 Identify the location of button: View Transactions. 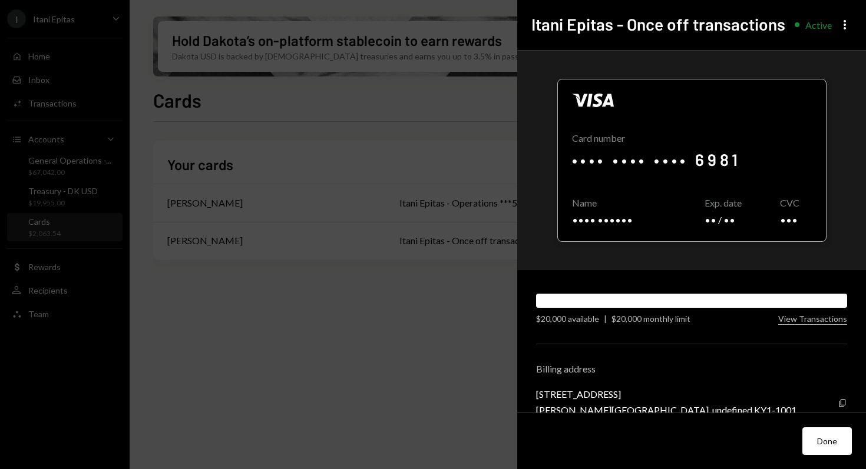
(812, 319).